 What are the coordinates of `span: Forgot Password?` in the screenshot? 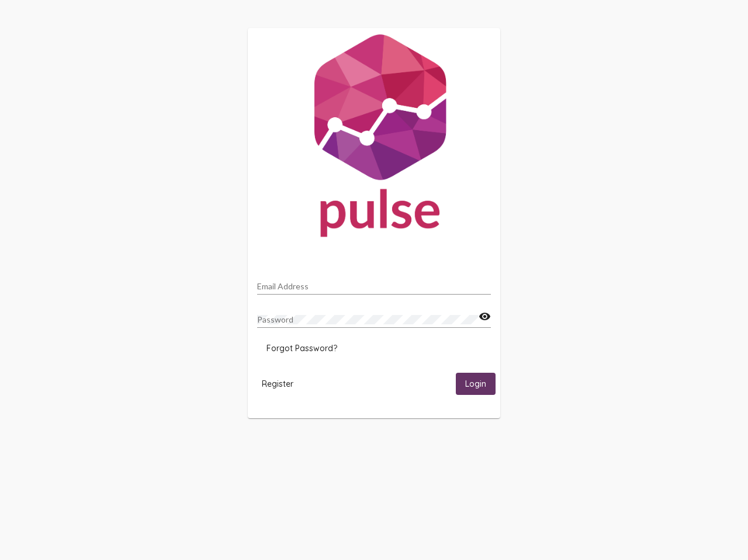 It's located at (301, 349).